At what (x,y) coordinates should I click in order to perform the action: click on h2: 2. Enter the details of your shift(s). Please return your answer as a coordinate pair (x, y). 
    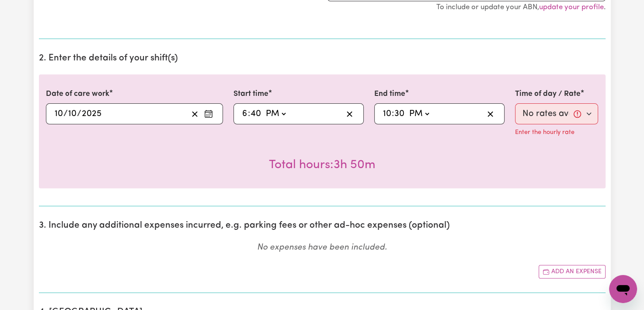
    Looking at the image, I should click on (323, 58).